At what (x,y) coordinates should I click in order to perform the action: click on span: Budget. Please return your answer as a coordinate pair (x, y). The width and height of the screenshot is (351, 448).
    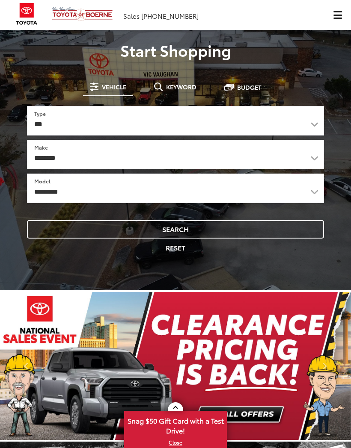
    Looking at the image, I should click on (249, 87).